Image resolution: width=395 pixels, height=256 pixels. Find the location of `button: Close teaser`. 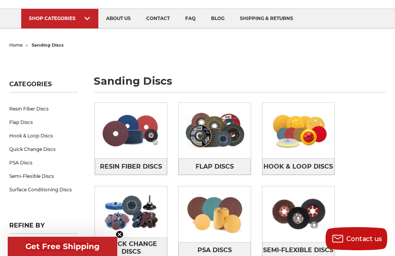

button: Close teaser is located at coordinates (120, 235).